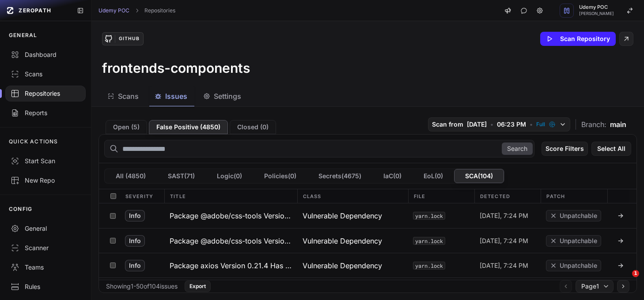  Describe the element at coordinates (590, 286) in the screenshot. I see `span: Page 1` at that location.